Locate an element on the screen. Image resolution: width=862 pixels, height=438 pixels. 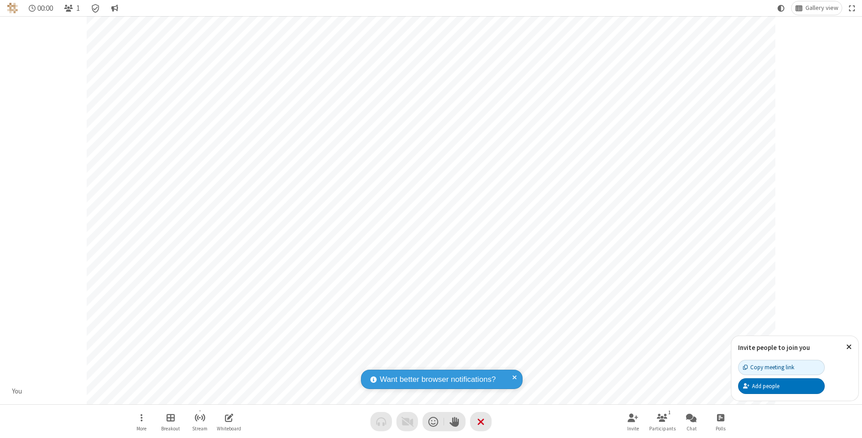
span: Breakout is located at coordinates (171, 428).